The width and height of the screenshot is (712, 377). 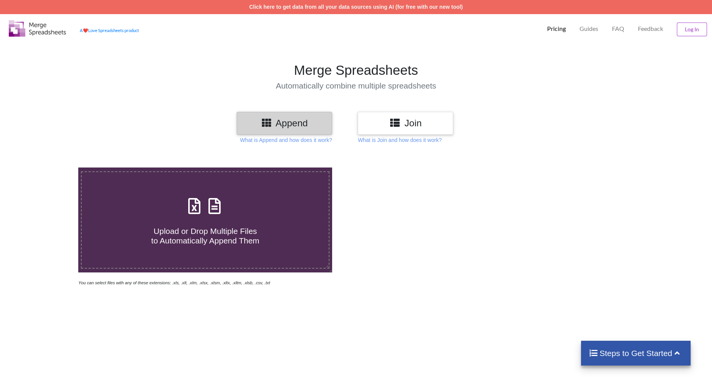 What do you see at coordinates (37, 28) in the screenshot?
I see `img: Logo.png` at bounding box center [37, 28].